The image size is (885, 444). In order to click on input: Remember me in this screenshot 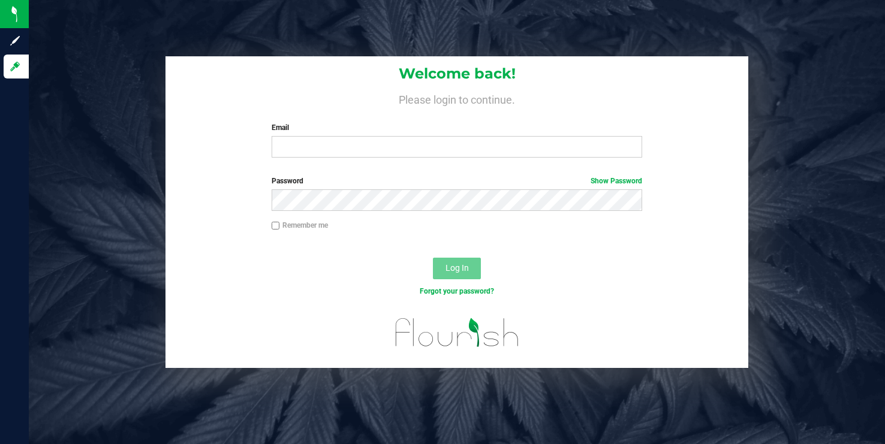, I will do `click(276, 226)`.